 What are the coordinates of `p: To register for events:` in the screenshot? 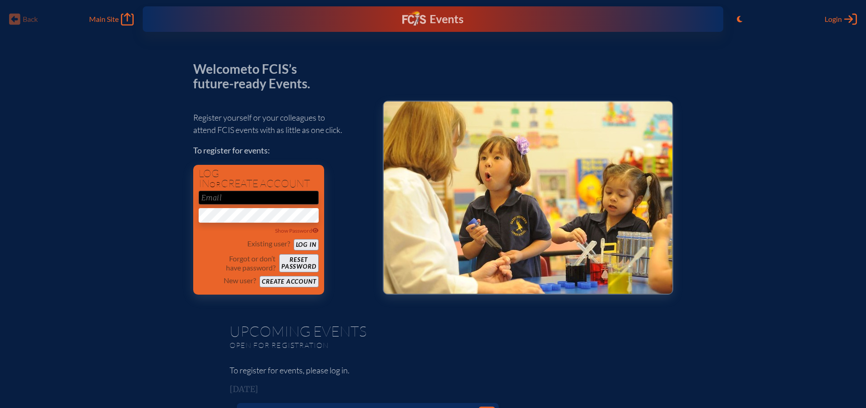 It's located at (281, 150).